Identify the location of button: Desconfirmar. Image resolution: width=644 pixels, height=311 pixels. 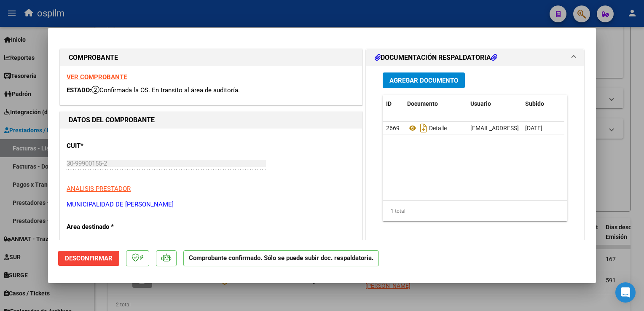
(89, 258).